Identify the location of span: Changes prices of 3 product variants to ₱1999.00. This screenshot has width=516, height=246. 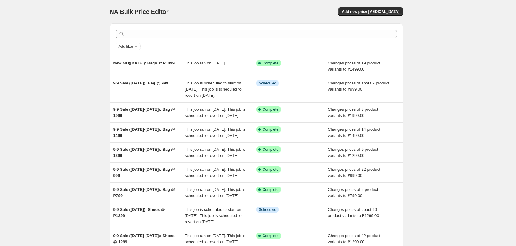
(353, 112).